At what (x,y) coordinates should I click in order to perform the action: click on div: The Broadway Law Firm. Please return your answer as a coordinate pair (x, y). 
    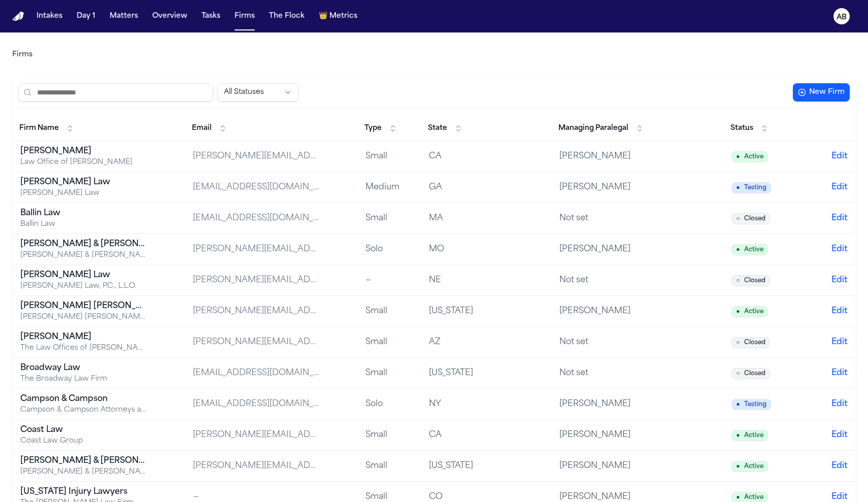
    Looking at the image, I should click on (84, 379).